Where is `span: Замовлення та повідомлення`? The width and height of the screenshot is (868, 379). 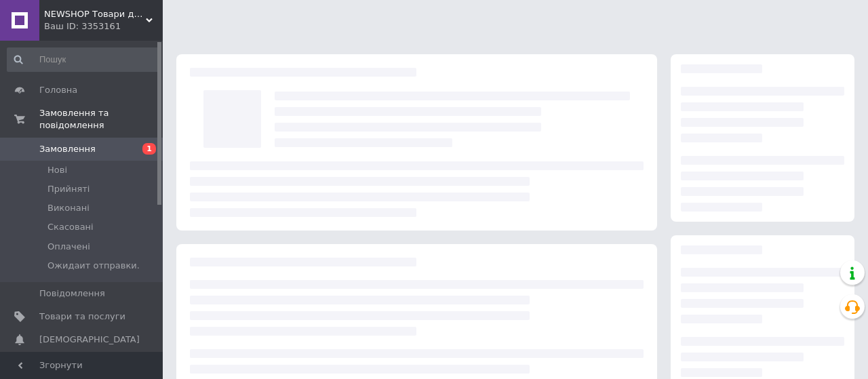
span: Замовлення та повідомлення is located at coordinates (101, 120).